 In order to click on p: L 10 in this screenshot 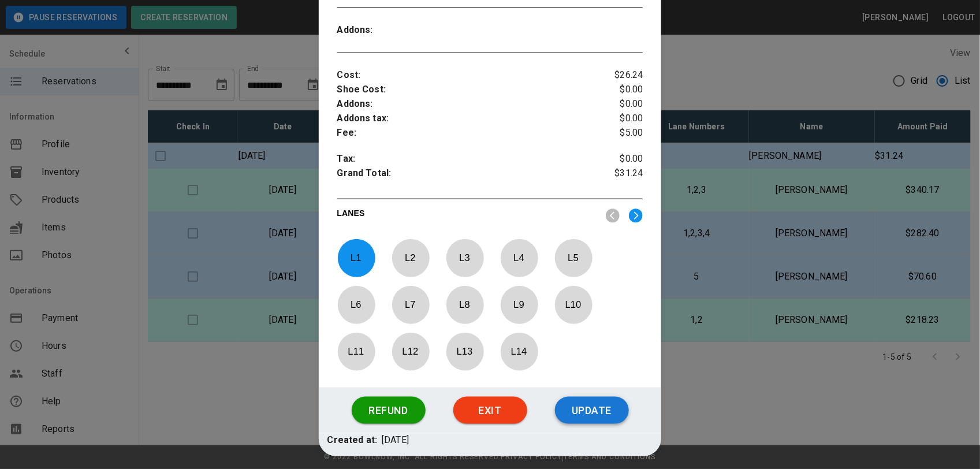, I will do `click(573, 304)`.